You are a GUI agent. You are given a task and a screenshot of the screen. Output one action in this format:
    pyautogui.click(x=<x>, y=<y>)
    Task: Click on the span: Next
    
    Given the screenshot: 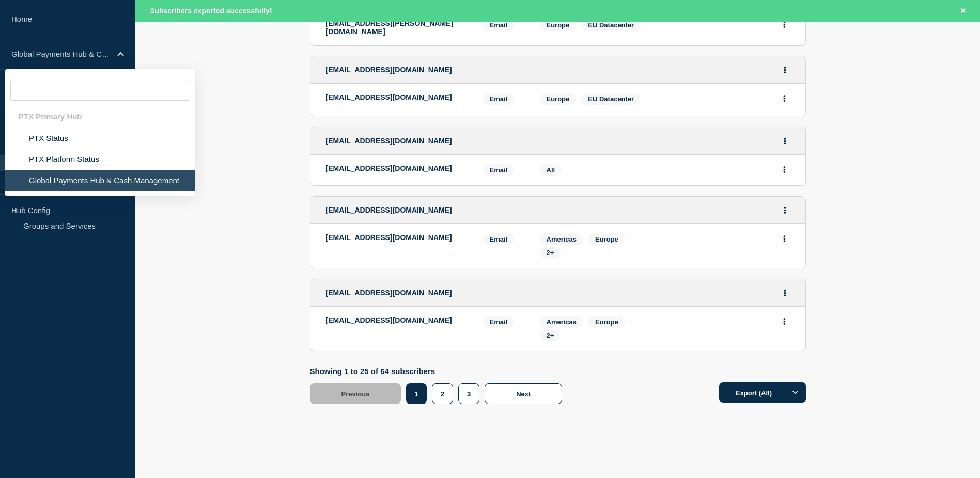 What is the action you would take?
    pyautogui.click(x=524, y=394)
    